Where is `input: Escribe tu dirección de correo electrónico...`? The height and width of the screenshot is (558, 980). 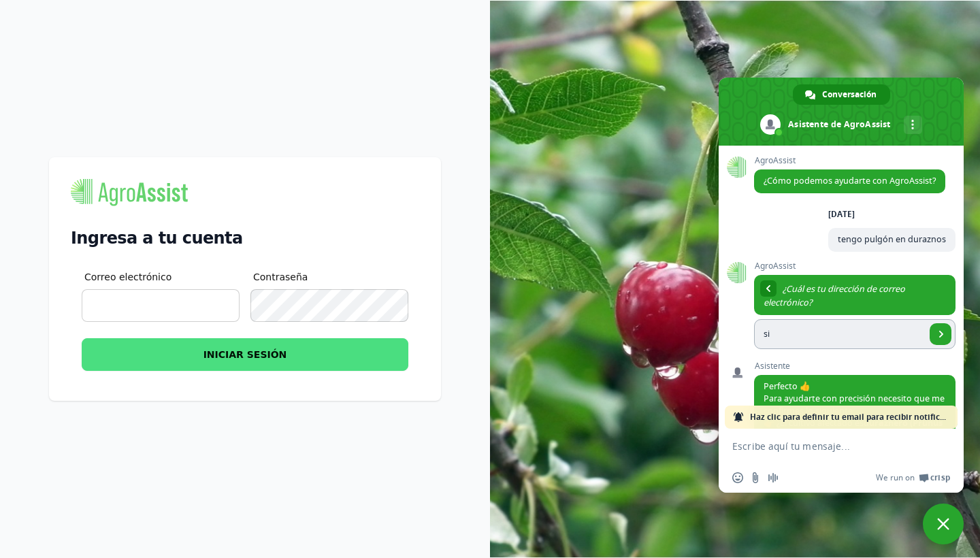 input: Escribe tu dirección de correo electrónico... is located at coordinates (839, 334).